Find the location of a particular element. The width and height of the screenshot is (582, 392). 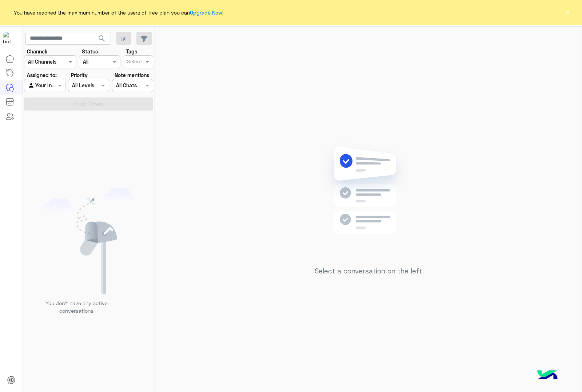

img: no messages is located at coordinates (368, 201).